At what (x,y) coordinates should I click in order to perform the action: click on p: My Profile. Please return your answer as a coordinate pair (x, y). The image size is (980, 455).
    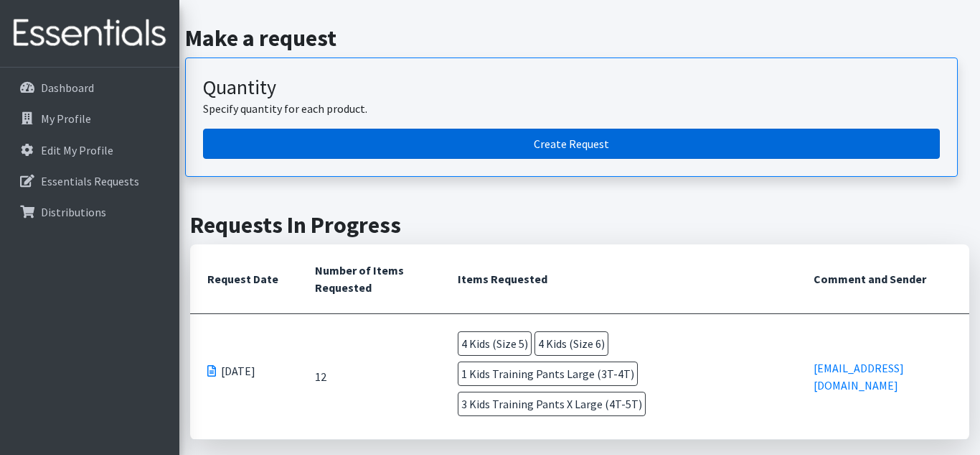
    Looking at the image, I should click on (66, 119).